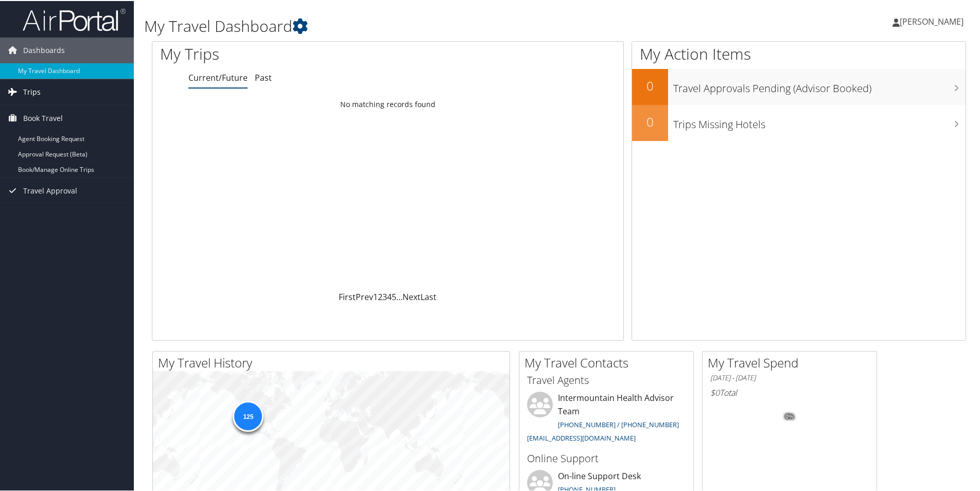 This screenshot has width=980, height=491. Describe the element at coordinates (606, 380) in the screenshot. I see `h3: Travel Agents` at that location.